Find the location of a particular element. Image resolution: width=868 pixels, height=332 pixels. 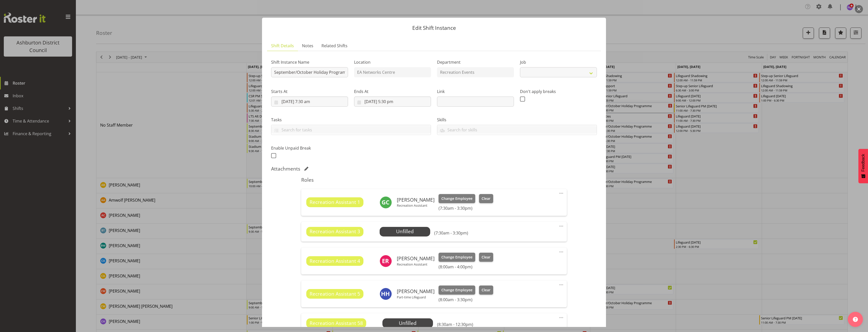

label: Department is located at coordinates (475, 62).